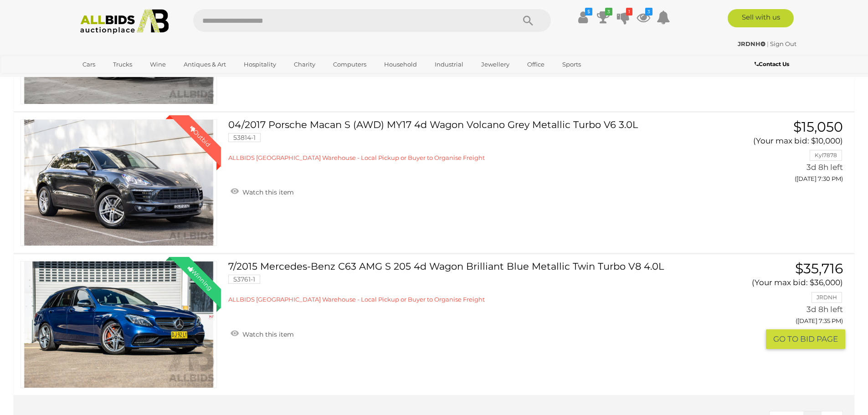  I want to click on a: Office, so click(536, 64).